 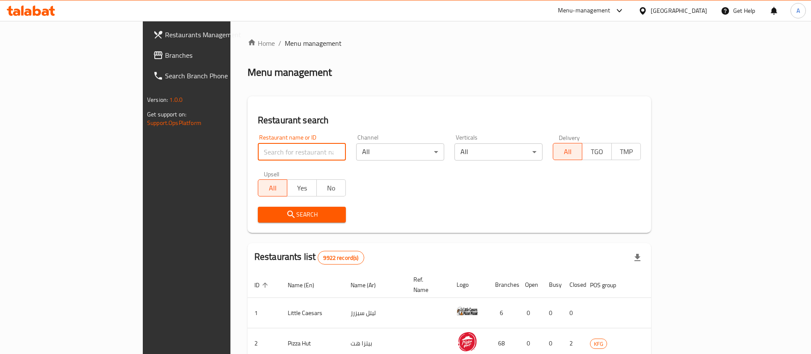 What do you see at coordinates (218, 76) in the screenshot?
I see `span: Search Branch Phone` at bounding box center [218, 76].